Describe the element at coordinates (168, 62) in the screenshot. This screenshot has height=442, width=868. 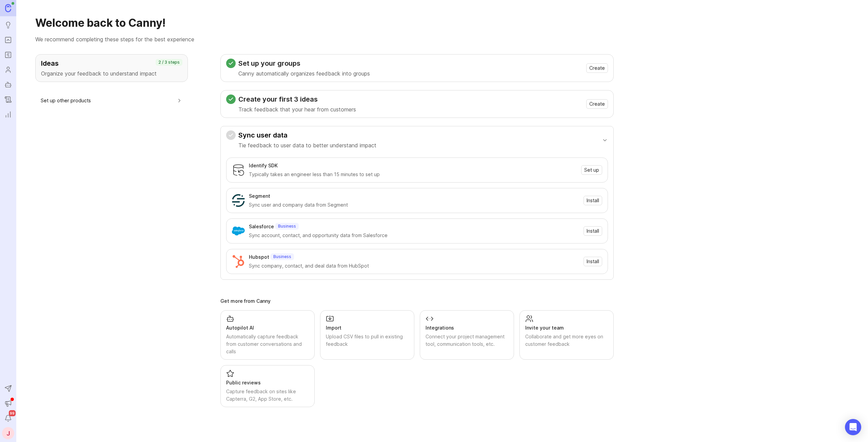
I see `p: 2 / 3 steps` at that location.